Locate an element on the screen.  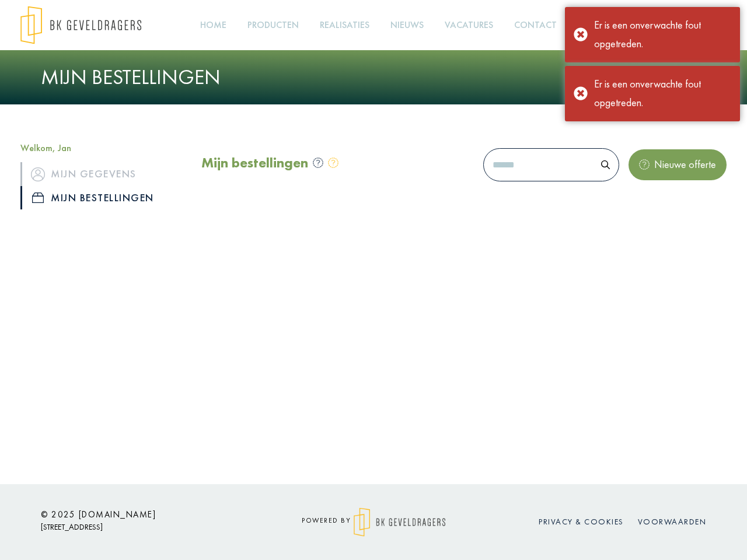
button: Nieuwe offerte is located at coordinates (677, 165).